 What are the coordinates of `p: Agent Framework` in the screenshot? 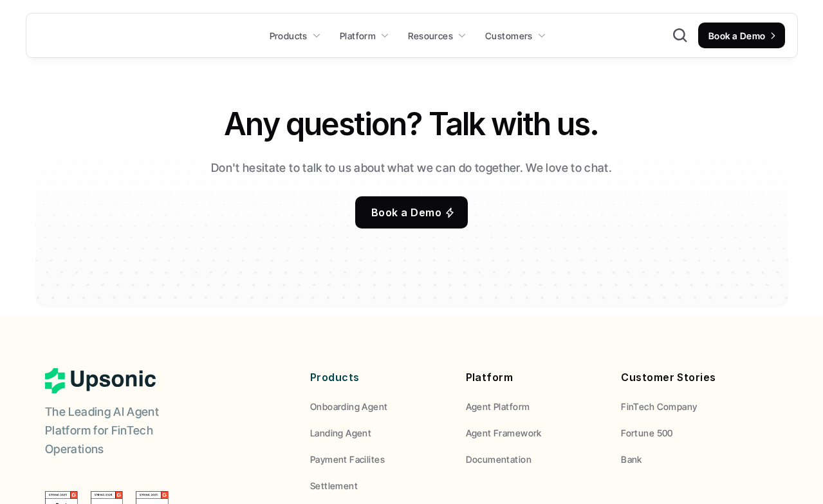 It's located at (504, 433).